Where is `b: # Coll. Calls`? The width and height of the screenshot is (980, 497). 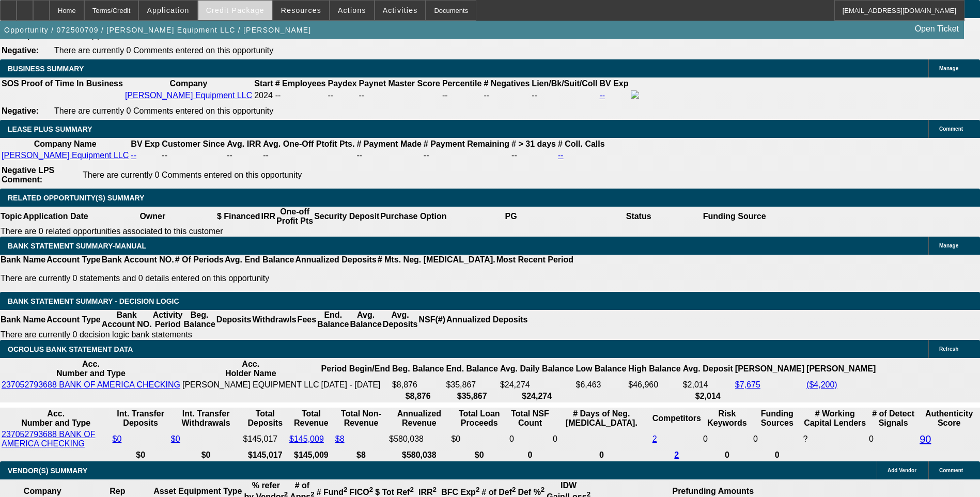
b: # Coll. Calls is located at coordinates (581, 143).